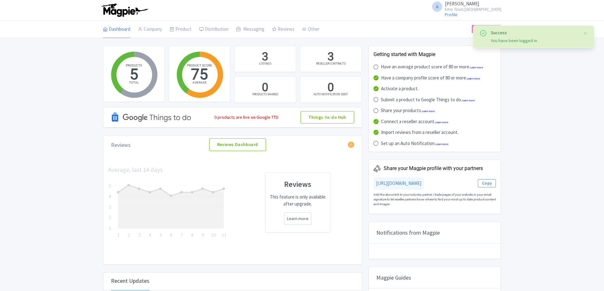 The width and height of the screenshot is (604, 291). Describe the element at coordinates (331, 59) in the screenshot. I see `a: 3 RESELLER CONTRACTS` at that location.